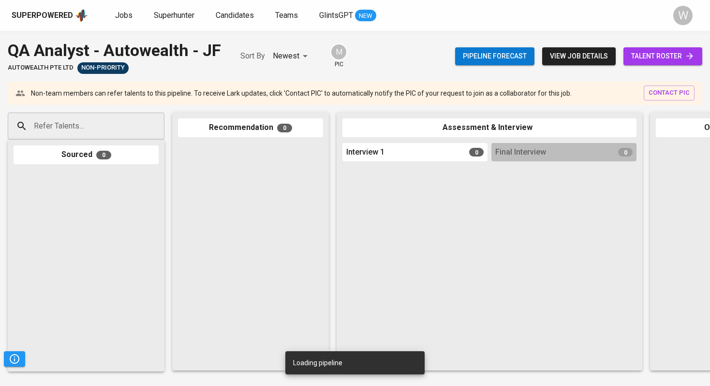  I want to click on div: Assessment & Interview, so click(489, 128).